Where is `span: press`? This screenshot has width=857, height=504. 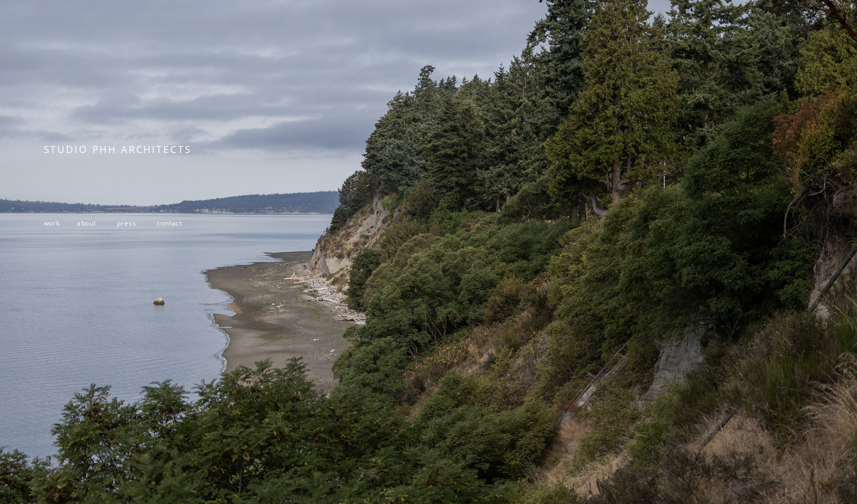
span: press is located at coordinates (126, 223).